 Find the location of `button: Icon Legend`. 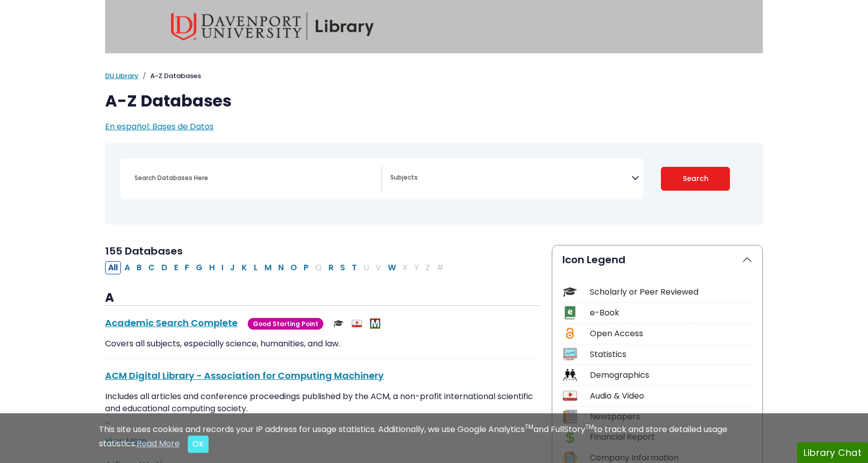

button: Icon Legend is located at coordinates (658, 260).